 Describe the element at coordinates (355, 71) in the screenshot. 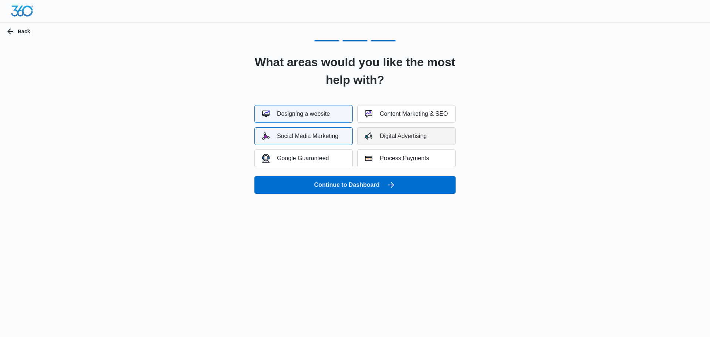

I see `h2: What areas would you like the most help with?` at that location.